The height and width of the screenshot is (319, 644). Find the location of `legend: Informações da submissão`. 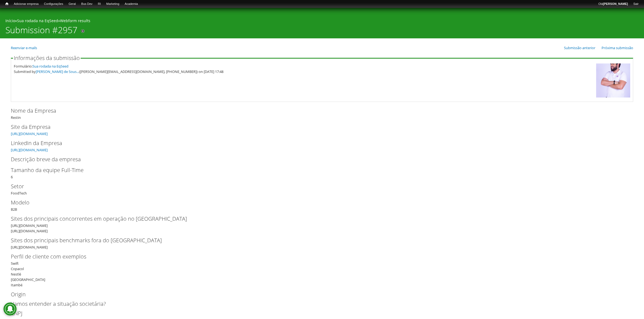

legend: Informações da submissão is located at coordinates (47, 58).